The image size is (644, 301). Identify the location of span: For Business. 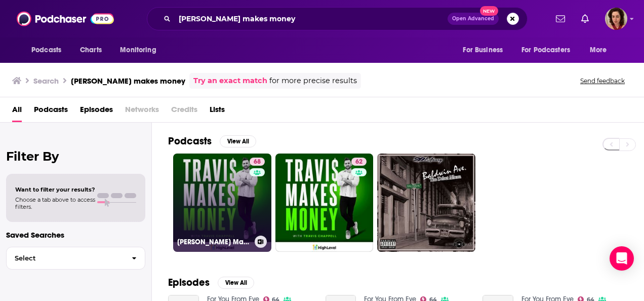
(482, 50).